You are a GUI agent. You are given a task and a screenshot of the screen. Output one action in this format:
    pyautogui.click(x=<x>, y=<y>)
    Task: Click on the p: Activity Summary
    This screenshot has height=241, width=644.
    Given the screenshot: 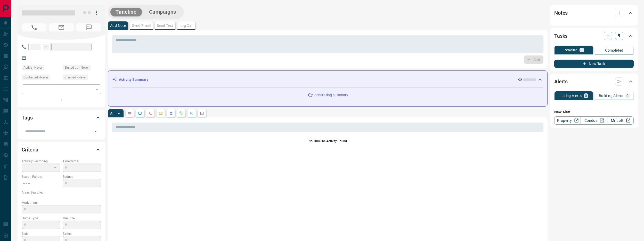 What is the action you would take?
    pyautogui.click(x=133, y=80)
    